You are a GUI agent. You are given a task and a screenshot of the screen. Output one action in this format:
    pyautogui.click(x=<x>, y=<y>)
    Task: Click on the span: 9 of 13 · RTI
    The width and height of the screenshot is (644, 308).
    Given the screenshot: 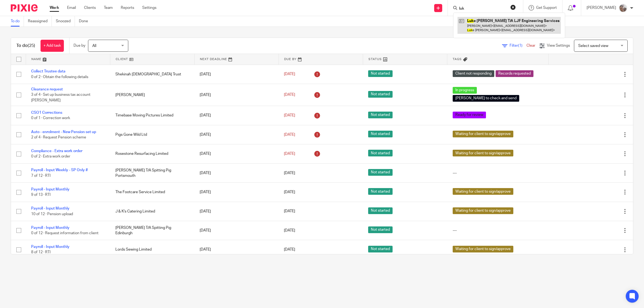 What is the action you would take?
    pyautogui.click(x=41, y=195)
    